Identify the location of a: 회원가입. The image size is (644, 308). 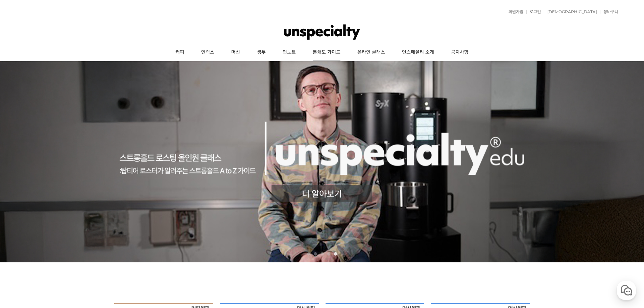
(514, 12).